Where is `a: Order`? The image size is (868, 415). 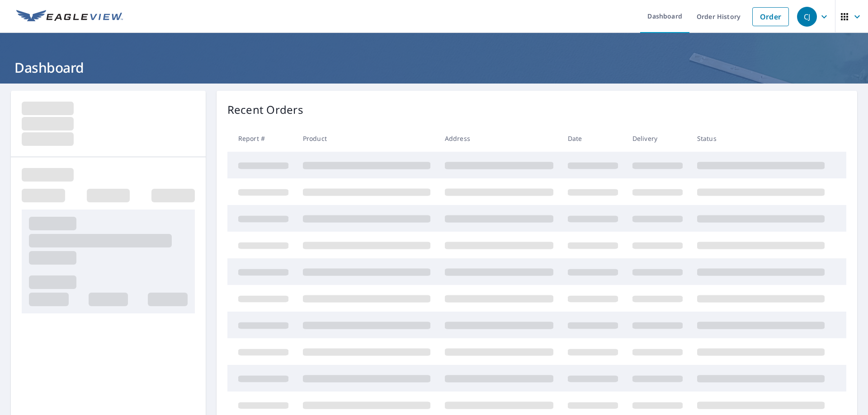
a: Order is located at coordinates (771, 17).